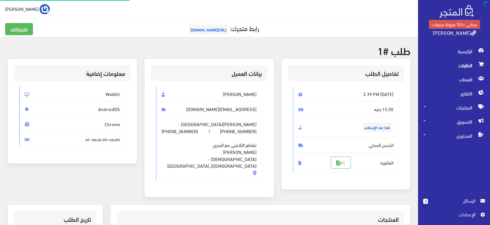 This screenshot has height=225, width=490. I want to click on h3: تاريخ الطلب, so click(55, 219).